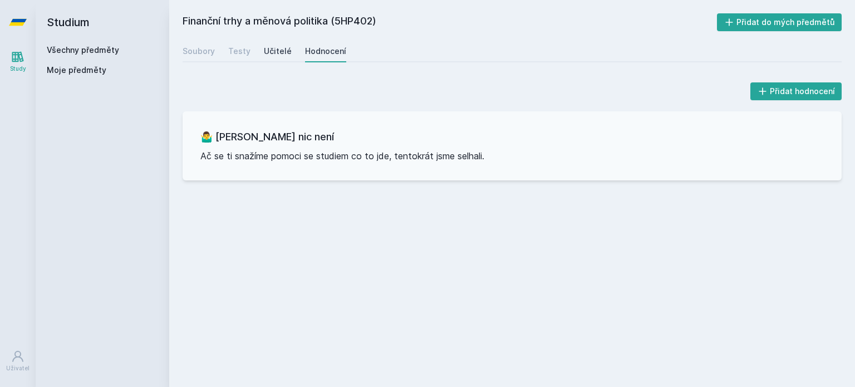  What do you see at coordinates (278, 51) in the screenshot?
I see `div: Učitelé` at bounding box center [278, 51].